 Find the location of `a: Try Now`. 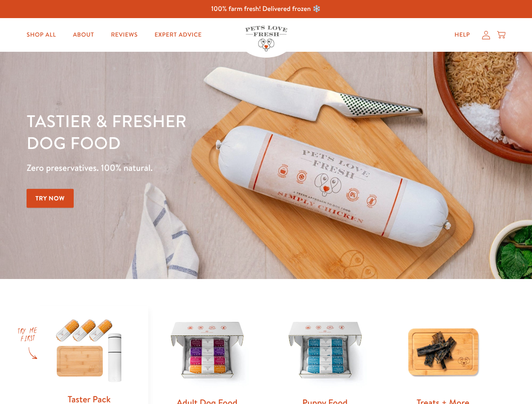

a: Try Now is located at coordinates (50, 198).